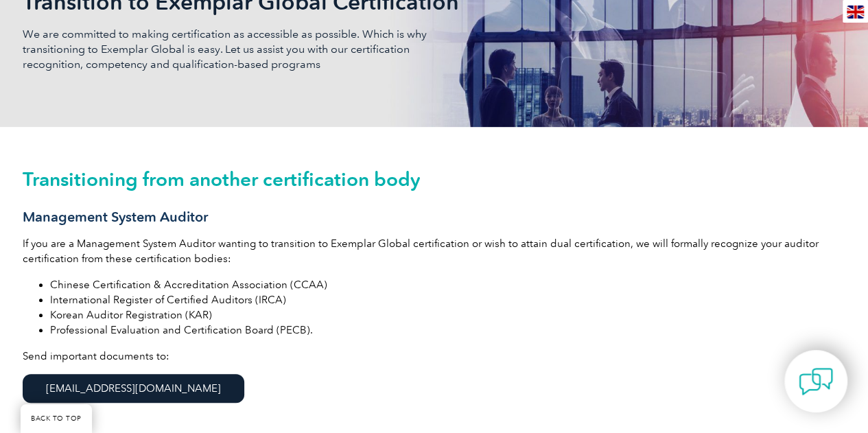  Describe the element at coordinates (449, 330) in the screenshot. I see `li: Professional Evaluation and Certification Board (PECB).` at that location.